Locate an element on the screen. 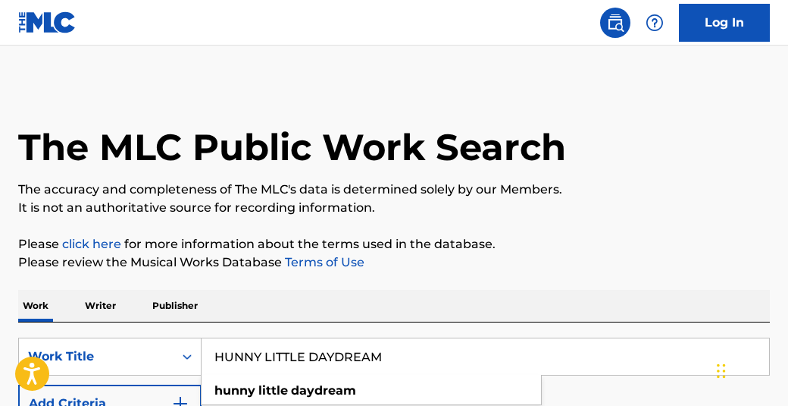 This screenshot has width=788, height=406. p: Publisher is located at coordinates (175, 306).